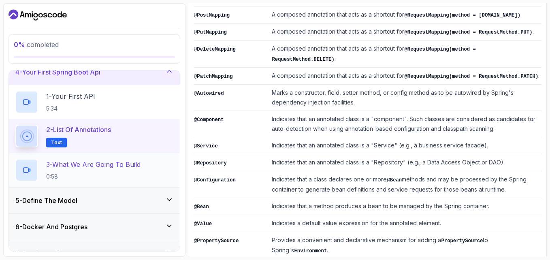 The image size is (550, 260). I want to click on button: 4-Your First Spring Boot Api, so click(94, 72).